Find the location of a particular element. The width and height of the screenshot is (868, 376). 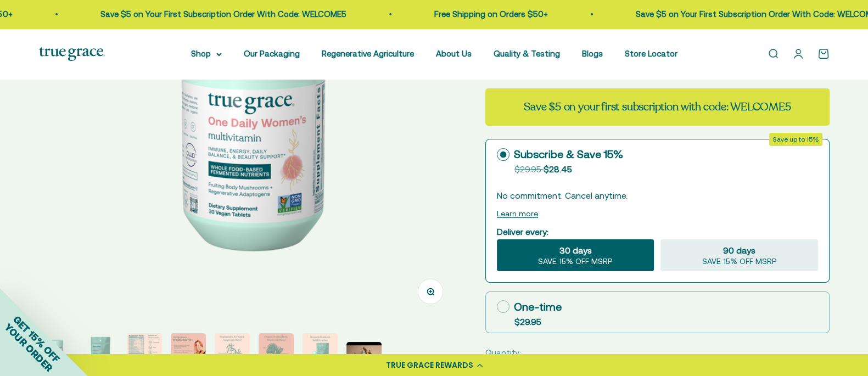

button: Go to item 4 is located at coordinates (188, 352).